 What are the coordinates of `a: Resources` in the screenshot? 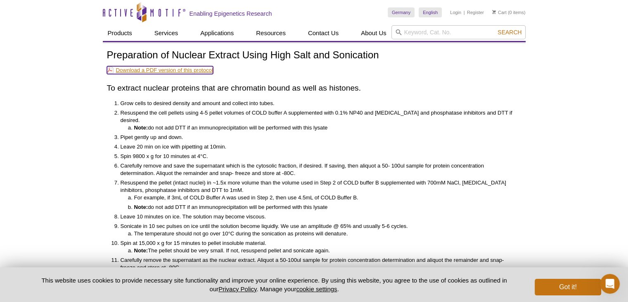 It's located at (271, 33).